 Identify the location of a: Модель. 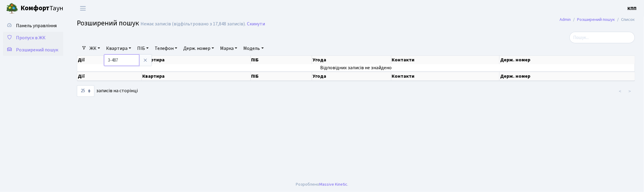
(253, 49).